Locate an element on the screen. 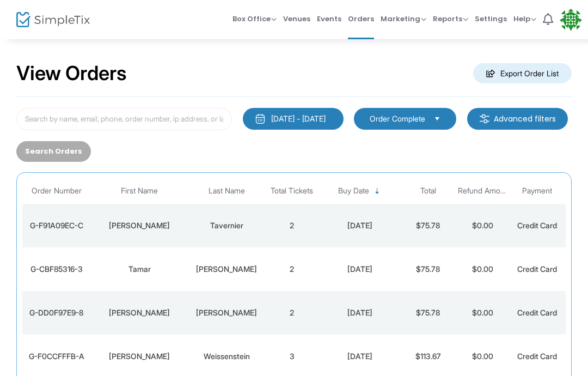  div: Michael is located at coordinates (139, 356).